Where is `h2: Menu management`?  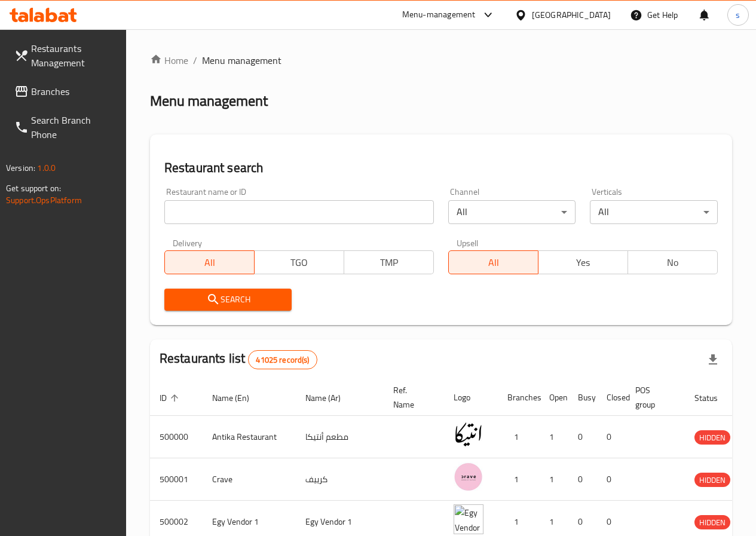 h2: Menu management is located at coordinates (209, 101).